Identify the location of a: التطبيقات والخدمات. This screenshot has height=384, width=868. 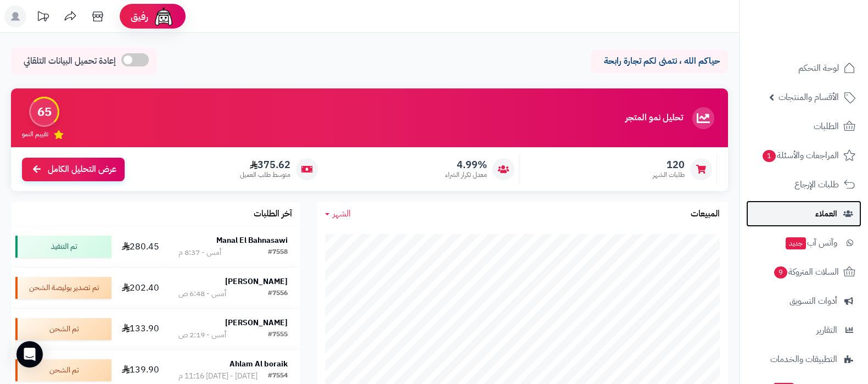
(804, 359).